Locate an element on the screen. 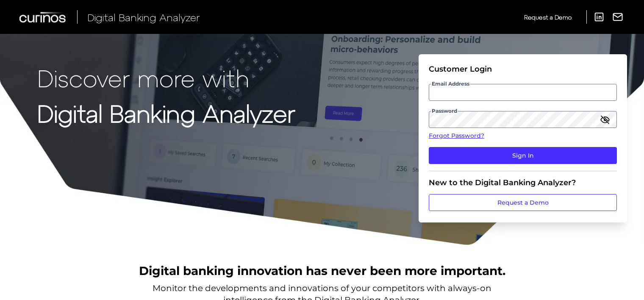  button: Sign In is located at coordinates (523, 156).